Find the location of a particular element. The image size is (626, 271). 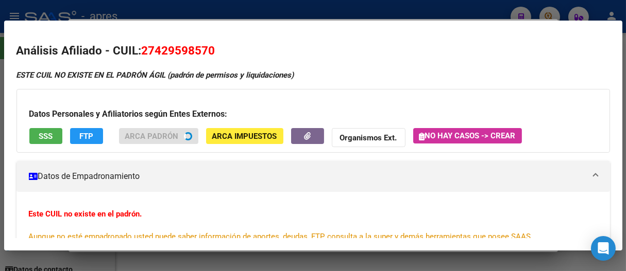

strong: Este CUIL no existe en el padrón. is located at coordinates (85, 214).